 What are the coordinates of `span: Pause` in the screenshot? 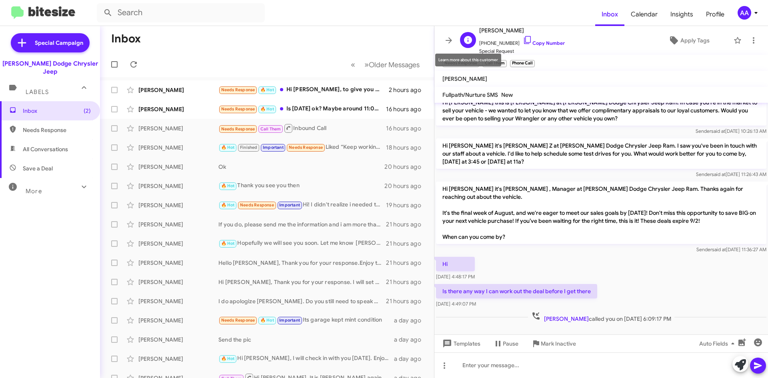 It's located at (511, 344).